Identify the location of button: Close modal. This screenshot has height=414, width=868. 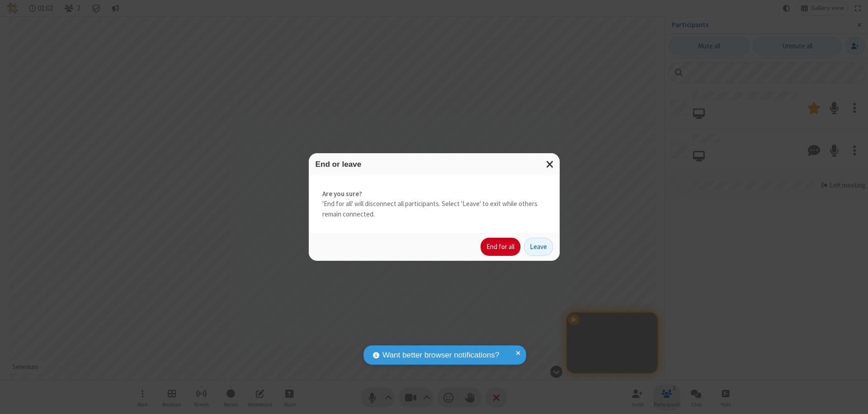
(550, 164).